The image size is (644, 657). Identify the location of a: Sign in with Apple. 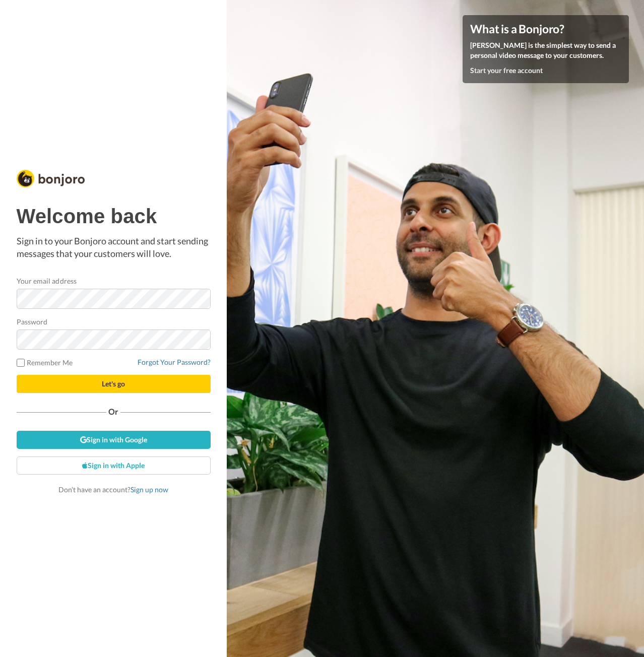
(113, 466).